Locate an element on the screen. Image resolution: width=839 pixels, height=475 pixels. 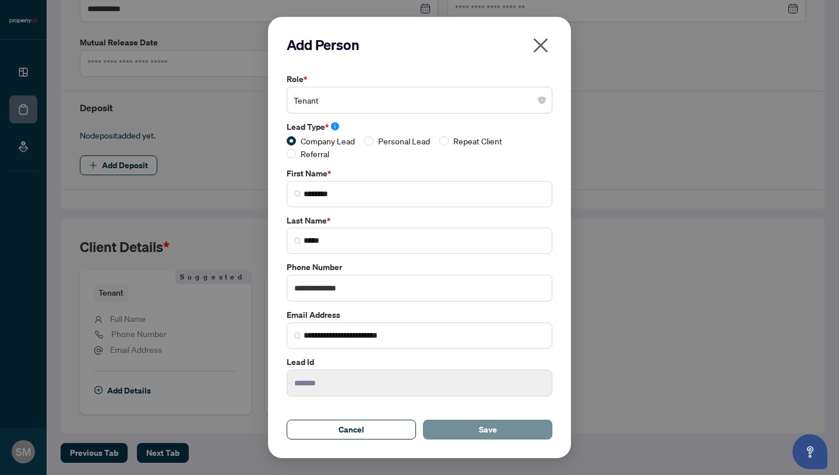
span: Save is located at coordinates (488, 430).